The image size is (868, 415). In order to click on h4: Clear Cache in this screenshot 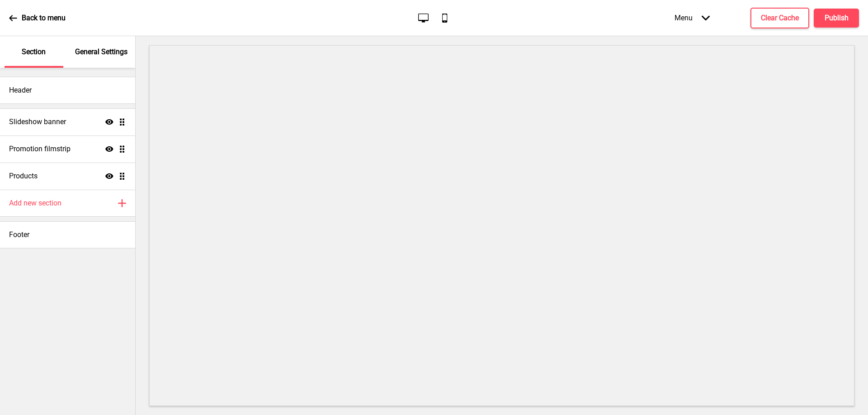, I will do `click(780, 18)`.